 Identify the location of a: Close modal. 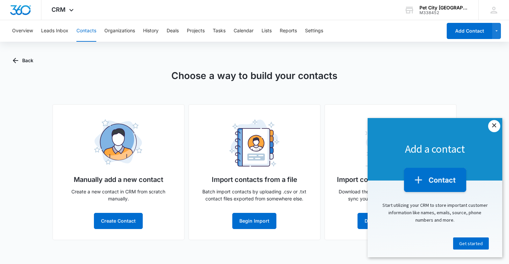
(127, 8).